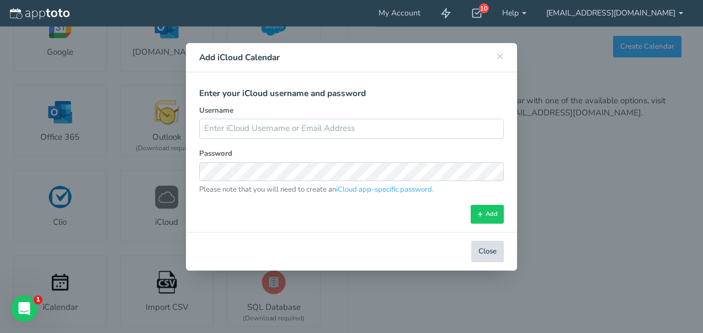 This screenshot has width=703, height=333. Describe the element at coordinates (351, 57) in the screenshot. I see `h4: Add iCloud Calendar` at that location.